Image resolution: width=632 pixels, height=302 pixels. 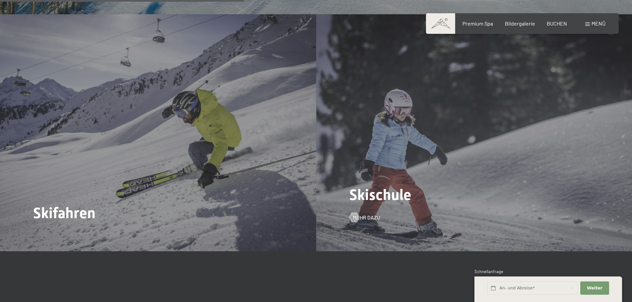 What do you see at coordinates (594, 288) in the screenshot?
I see `span: Weiter` at bounding box center [594, 288].